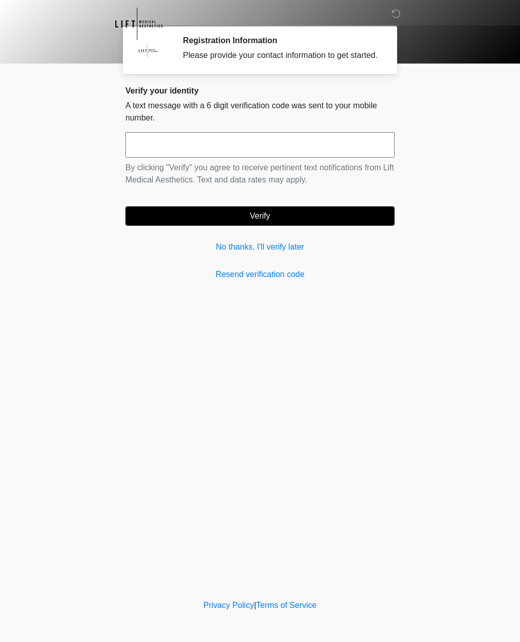  What do you see at coordinates (260, 274) in the screenshot?
I see `a: Resend verification code` at bounding box center [260, 274].